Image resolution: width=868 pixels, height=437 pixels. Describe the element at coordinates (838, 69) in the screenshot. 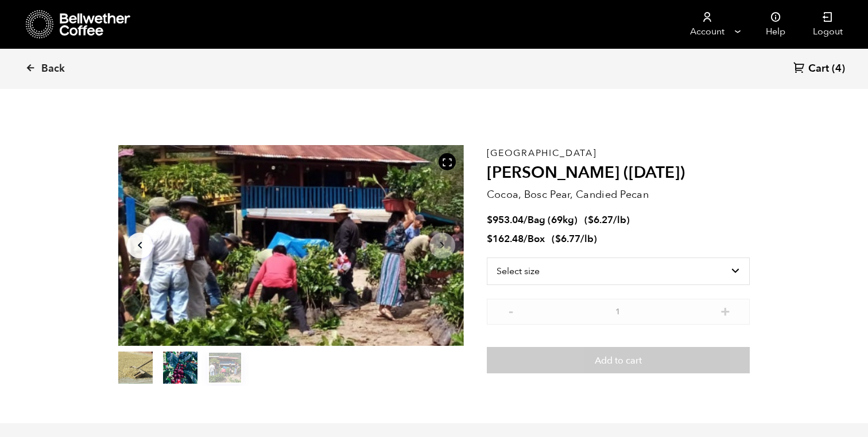

I see `span: (4)` at that location.